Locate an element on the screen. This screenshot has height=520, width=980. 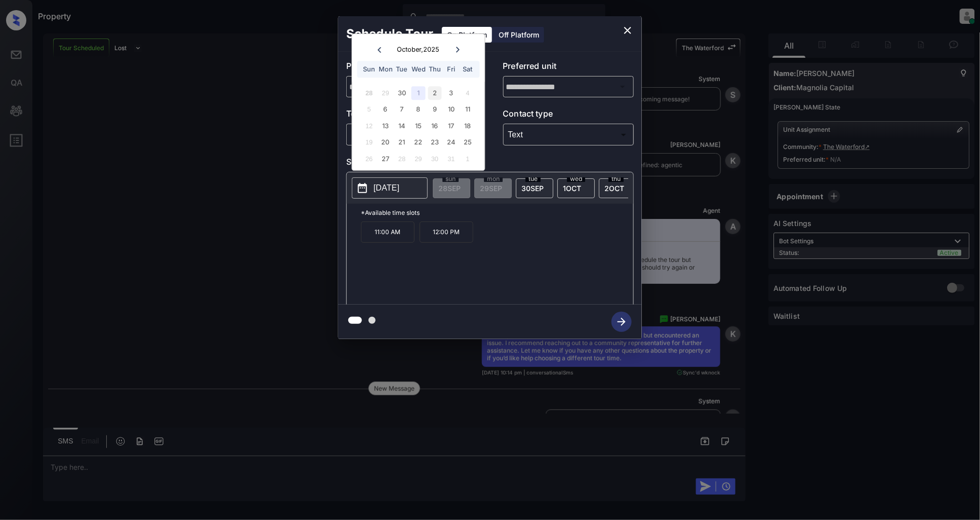
div: Choose Tuesday, September 30th, 2025 is located at coordinates (402, 93).